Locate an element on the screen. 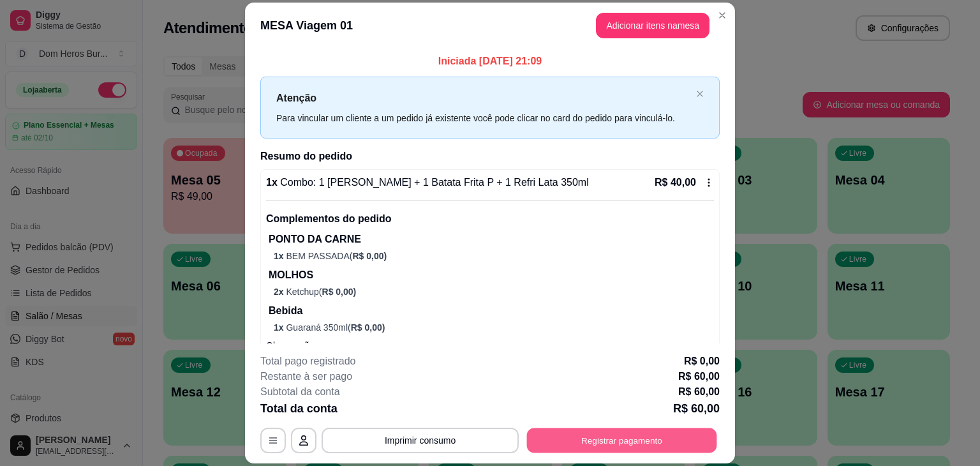 This screenshot has width=980, height=466. p: R$ 0,00 is located at coordinates (702, 361).